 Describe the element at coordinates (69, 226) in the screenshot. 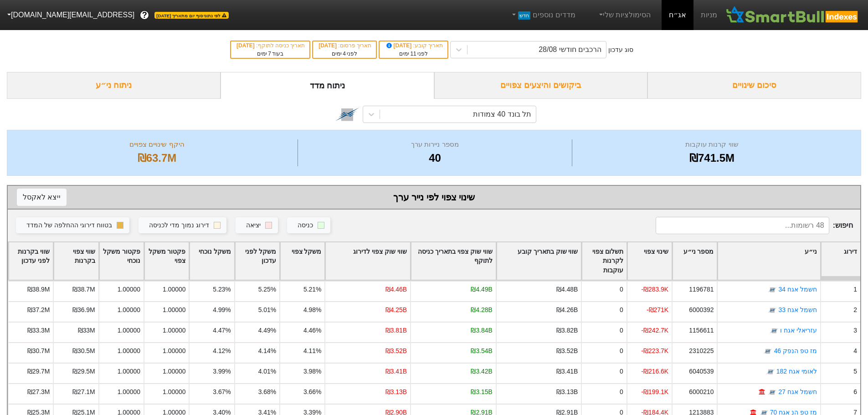

I see `div: בטווח דירוגי ההחלפה של המדד` at that location.